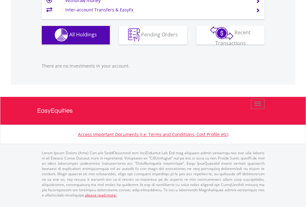 The width and height of the screenshot is (306, 207). I want to click on td: Inter-account Transfers & EasyFx, so click(156, 10).